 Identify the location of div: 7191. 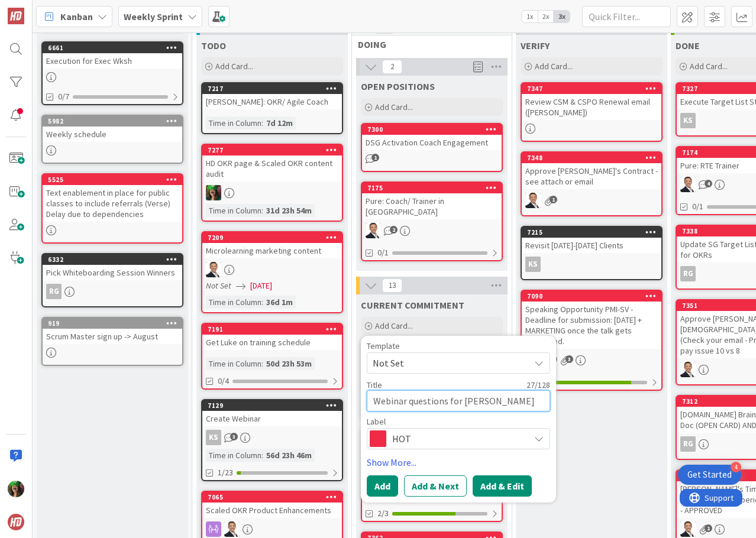
(275, 329).